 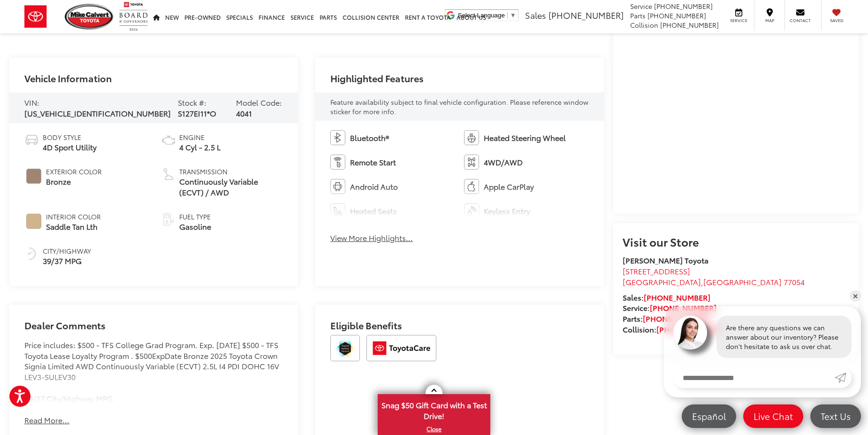 I want to click on span: Contact, so click(x=800, y=20).